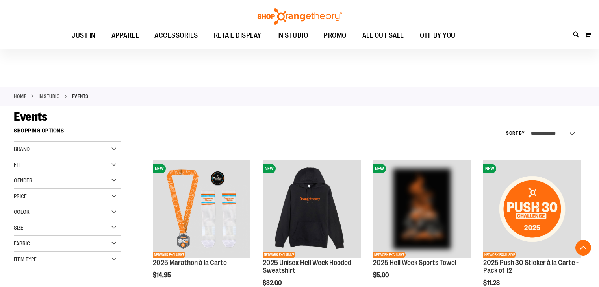  I want to click on div: Size, so click(67, 228).